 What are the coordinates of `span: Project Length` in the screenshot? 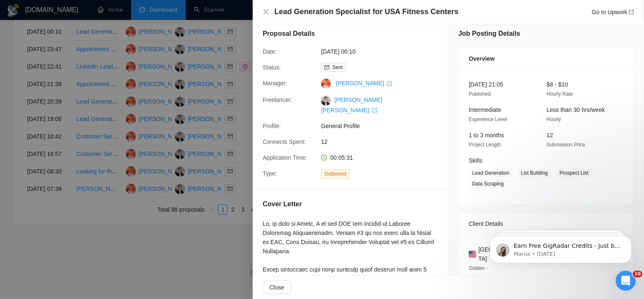 It's located at (485, 145).